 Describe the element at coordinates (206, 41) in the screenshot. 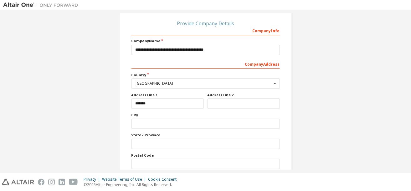

I see `label: Company Name` at that location.